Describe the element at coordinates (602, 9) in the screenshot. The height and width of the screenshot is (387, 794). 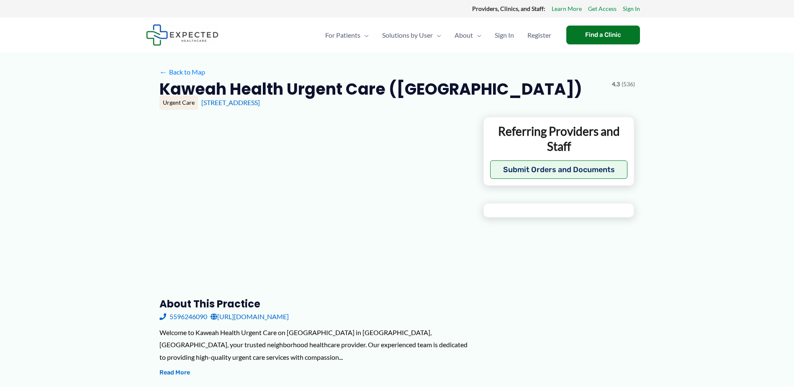
I see `a: Get Access` at that location.